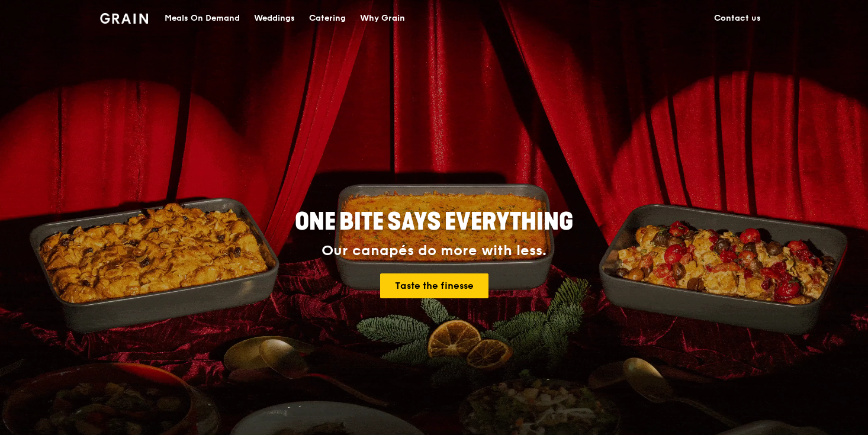  I want to click on a: Taste the finesse, so click(434, 286).